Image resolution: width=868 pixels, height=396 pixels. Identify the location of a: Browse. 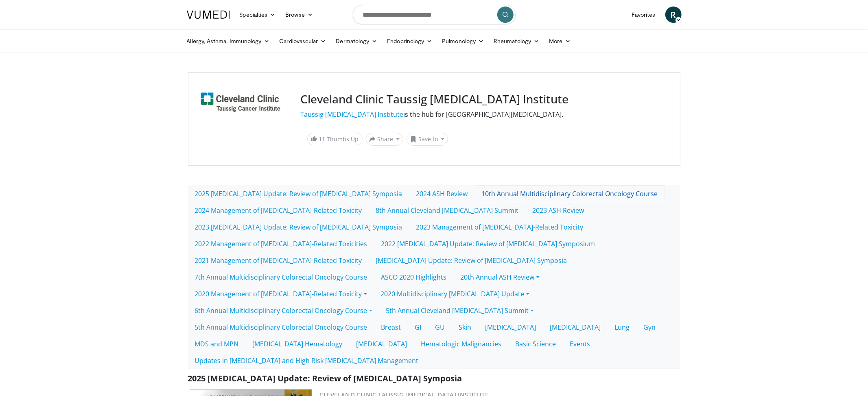
(299, 15).